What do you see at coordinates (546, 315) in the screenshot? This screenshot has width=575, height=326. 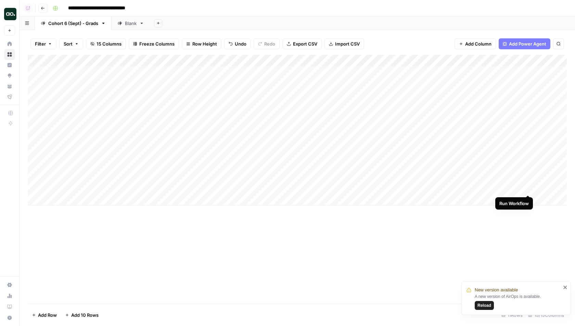 I see `div: 15/15 Columns` at bounding box center [546, 315].